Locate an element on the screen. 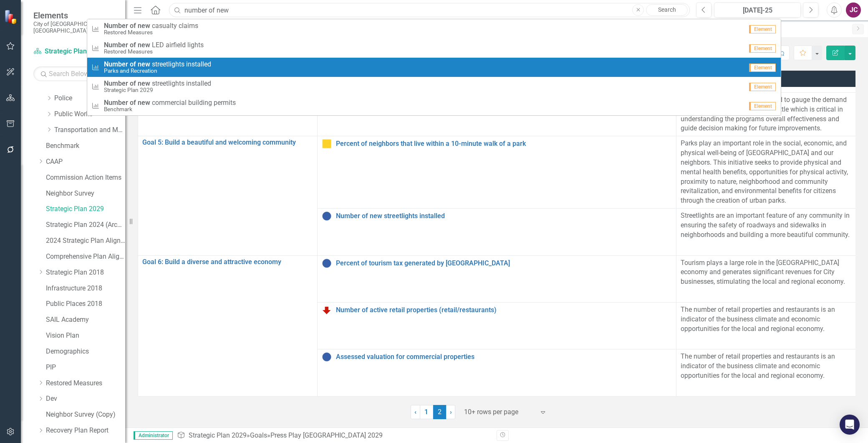 The image size is (868, 443). a: Public Works is located at coordinates (89, 114).